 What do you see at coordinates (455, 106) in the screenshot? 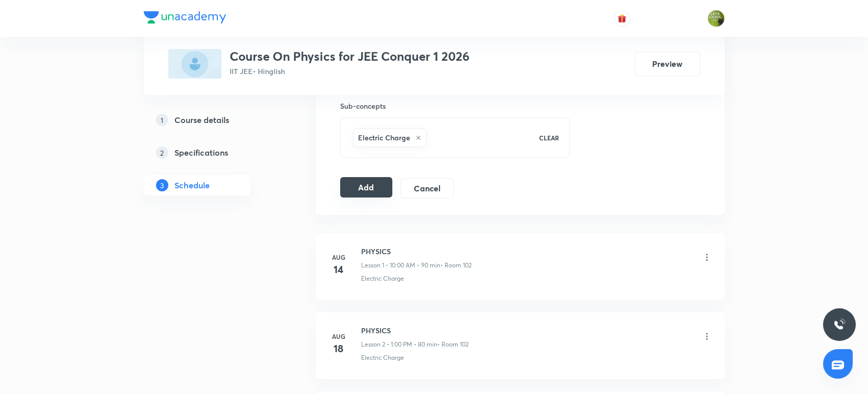
I see `h6: Sub-concepts` at bounding box center [455, 106].